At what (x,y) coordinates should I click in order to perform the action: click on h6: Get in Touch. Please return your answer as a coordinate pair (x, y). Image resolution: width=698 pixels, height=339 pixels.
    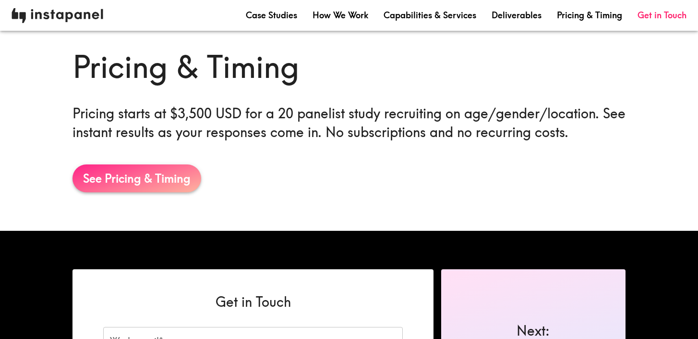
    Looking at the image, I should click on (253, 301).